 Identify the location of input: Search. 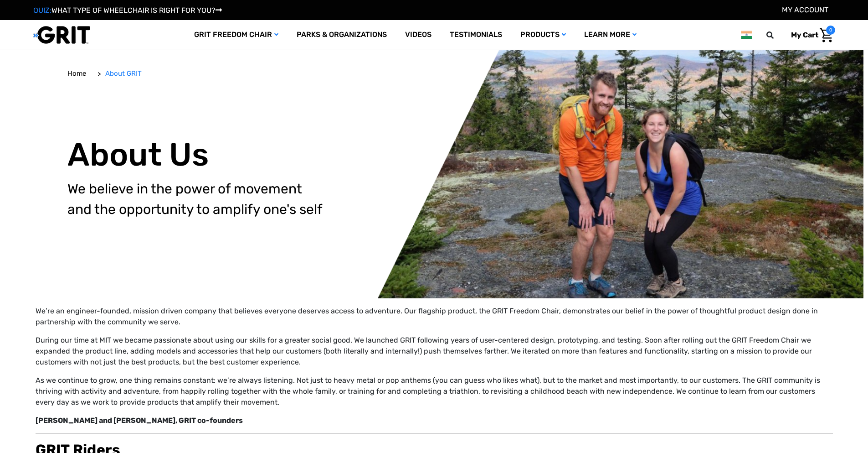
(777, 35).